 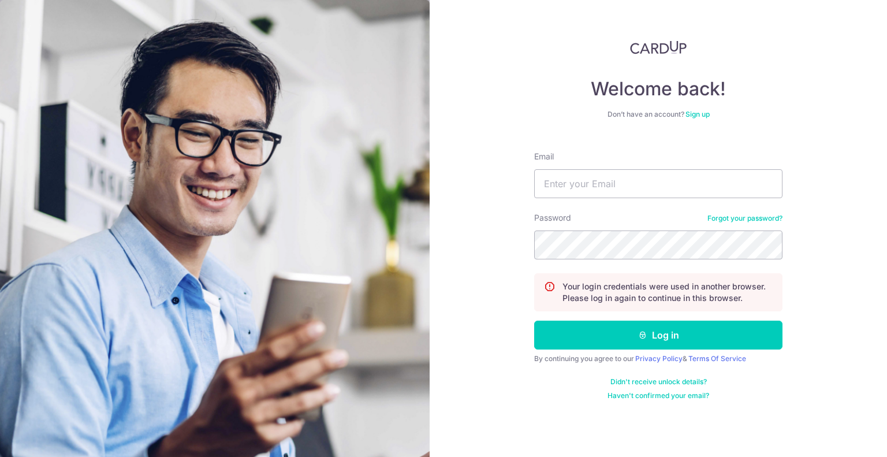 What do you see at coordinates (658, 184) in the screenshot?
I see `input: Enter your Email` at bounding box center [658, 184].